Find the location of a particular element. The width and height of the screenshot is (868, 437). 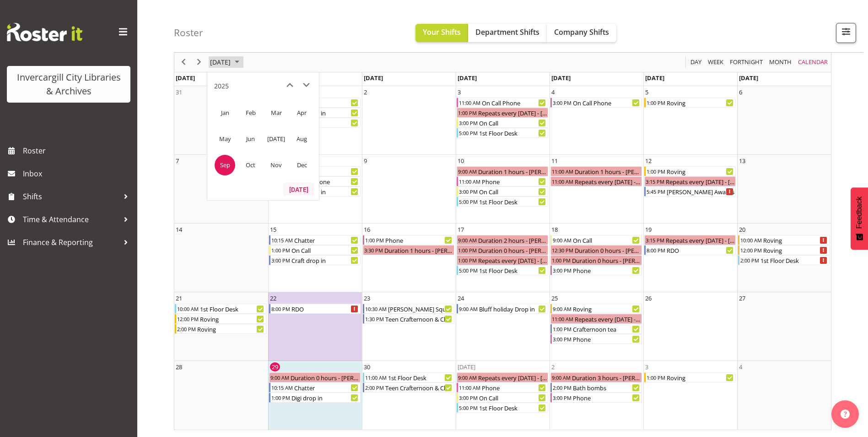

div: previous period is located at coordinates (183, 62).